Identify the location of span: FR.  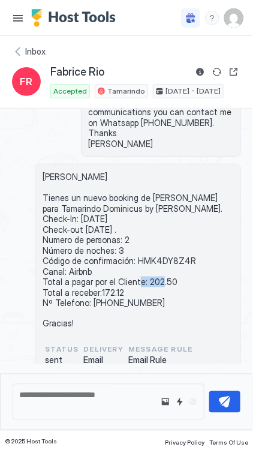
(26, 82).